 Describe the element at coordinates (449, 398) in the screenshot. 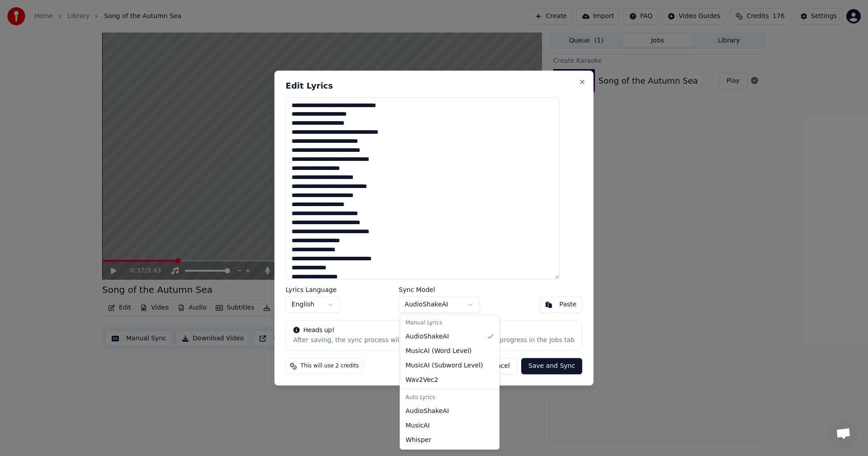

I see `div: Auto Lyrics` at that location.